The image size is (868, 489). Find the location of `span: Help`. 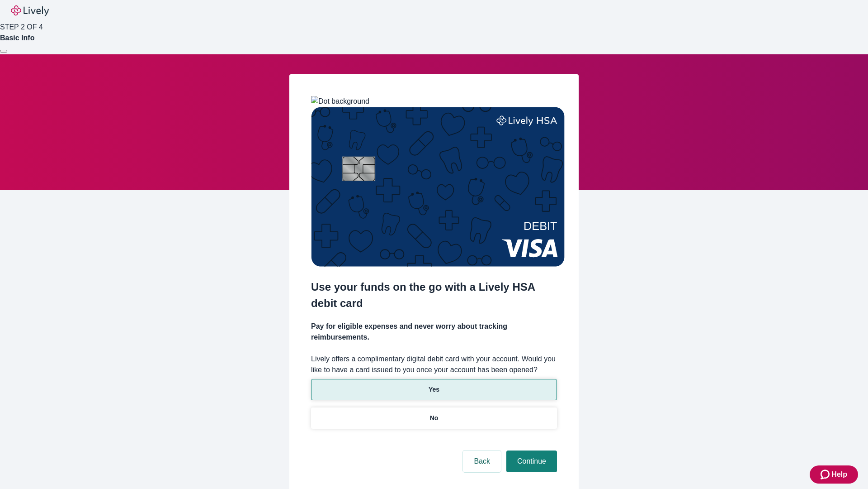

span: Help is located at coordinates (840, 474).